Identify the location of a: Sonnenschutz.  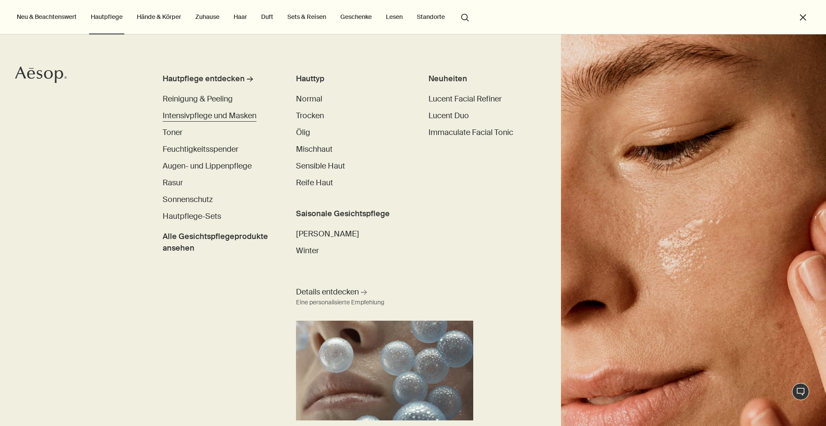
(188, 200).